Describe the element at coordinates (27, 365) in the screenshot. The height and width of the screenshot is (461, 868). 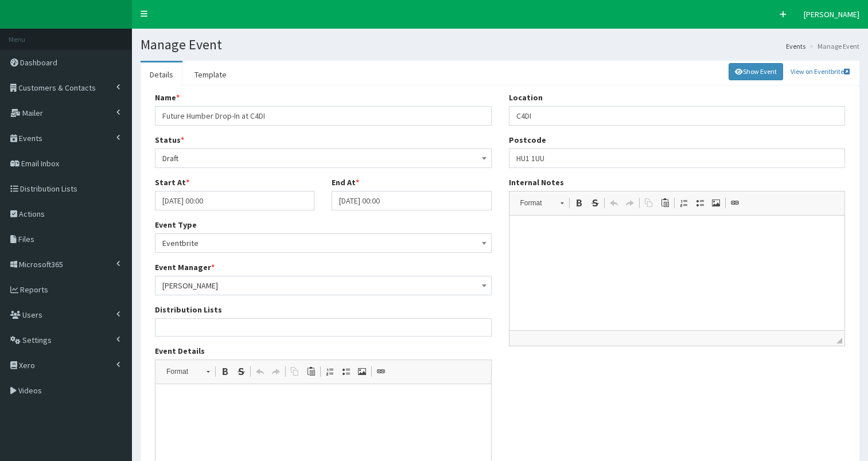
I see `span: Xero` at that location.